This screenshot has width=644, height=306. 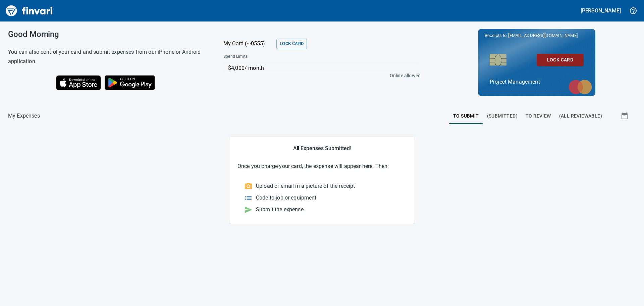 What do you see at coordinates (130, 83) in the screenshot?
I see `img: Get it on Google Play` at bounding box center [130, 83].